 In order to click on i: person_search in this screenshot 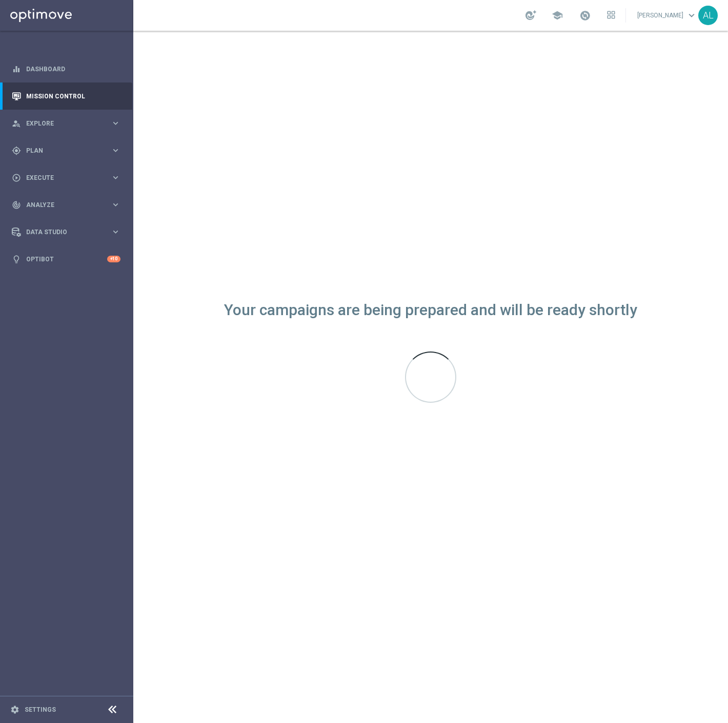, I will do `click(17, 124)`.